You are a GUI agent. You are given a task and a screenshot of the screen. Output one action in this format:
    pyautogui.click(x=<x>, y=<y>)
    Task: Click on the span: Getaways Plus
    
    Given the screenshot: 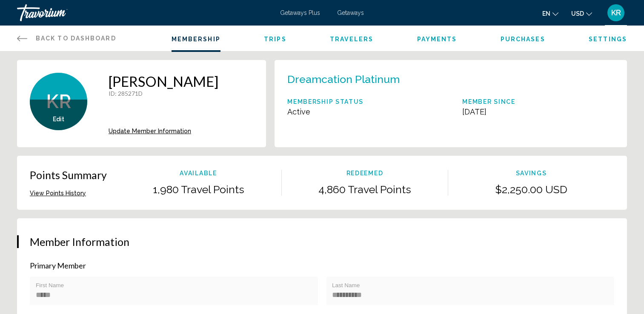 What is the action you would take?
    pyautogui.click(x=300, y=13)
    